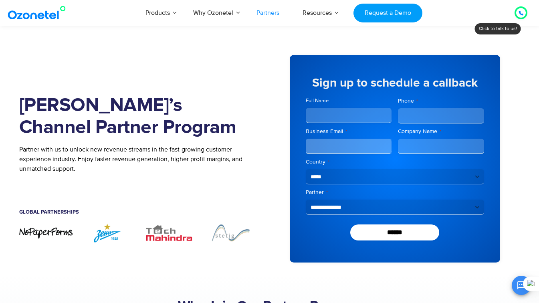 This screenshot has width=539, height=303. What do you see at coordinates (107, 232) in the screenshot?
I see `img: ZENIT` at bounding box center [107, 232].